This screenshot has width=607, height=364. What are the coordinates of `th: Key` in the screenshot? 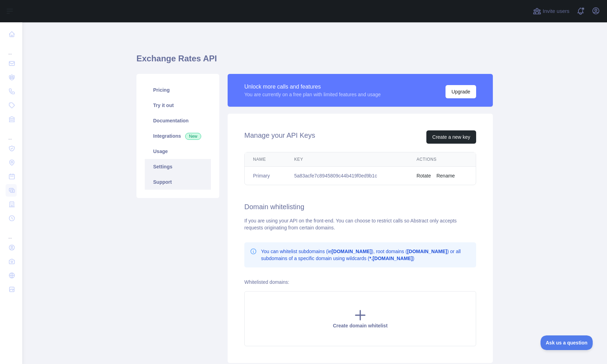 It's located at (348, 159).